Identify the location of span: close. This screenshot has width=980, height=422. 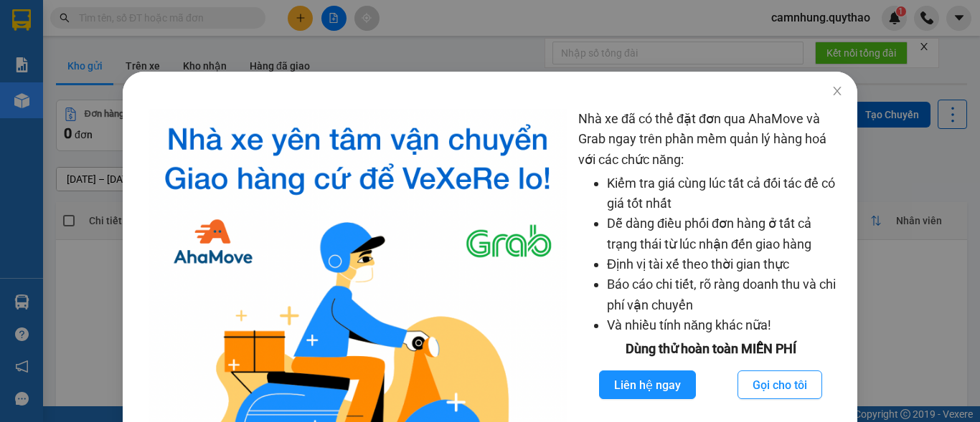
(837, 91).